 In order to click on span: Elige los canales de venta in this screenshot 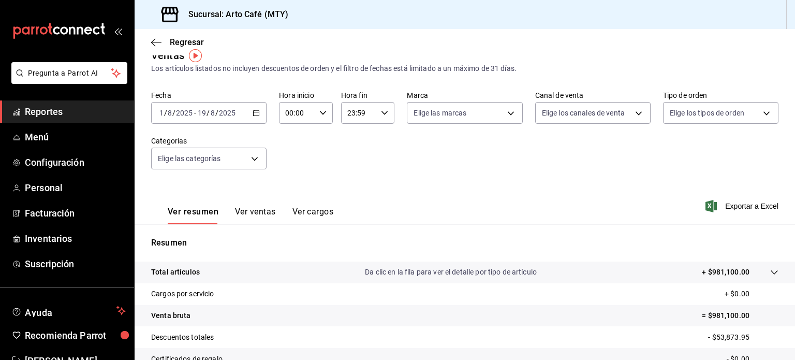, I will do `click(583, 113)`.